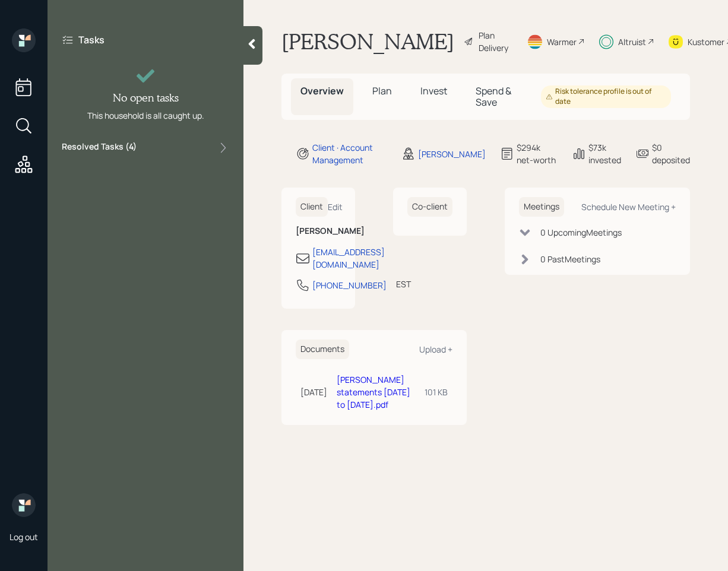 The width and height of the screenshot is (728, 571). Describe the element at coordinates (312, 207) in the screenshot. I see `h6: Client` at that location.